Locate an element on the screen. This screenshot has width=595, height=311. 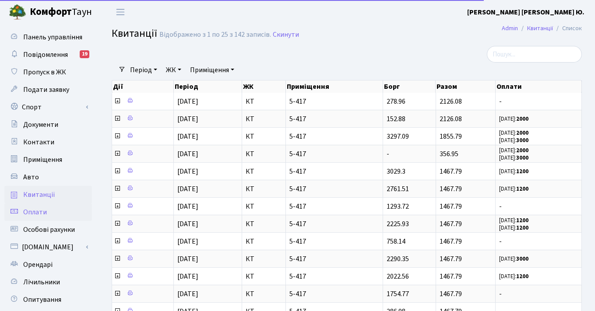
a: Квитанції is located at coordinates (540, 28).